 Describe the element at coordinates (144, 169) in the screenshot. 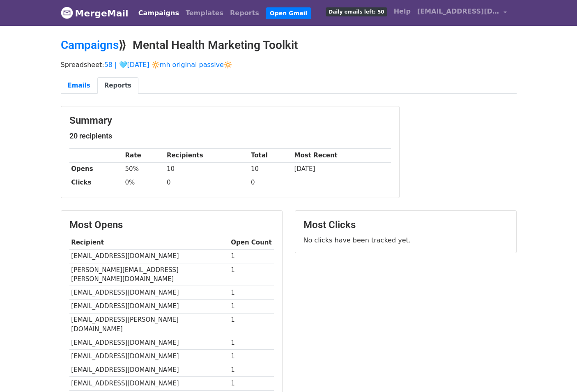

I see `td: 50%` at that location.